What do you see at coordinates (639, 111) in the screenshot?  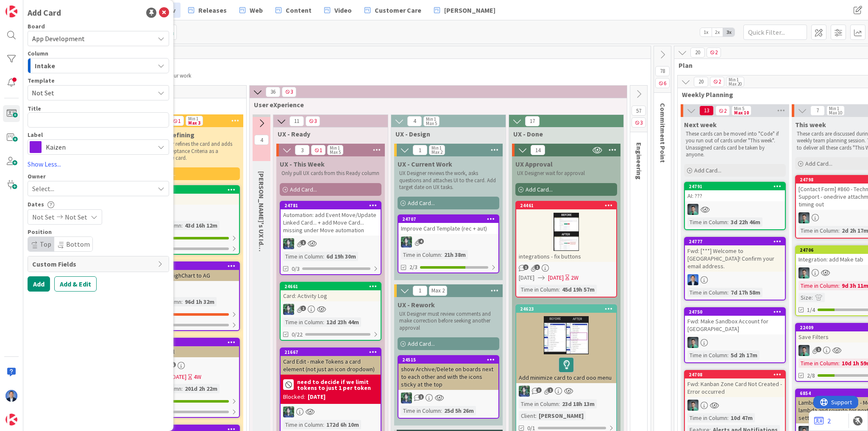 I see `span: 57` at bounding box center [639, 111].